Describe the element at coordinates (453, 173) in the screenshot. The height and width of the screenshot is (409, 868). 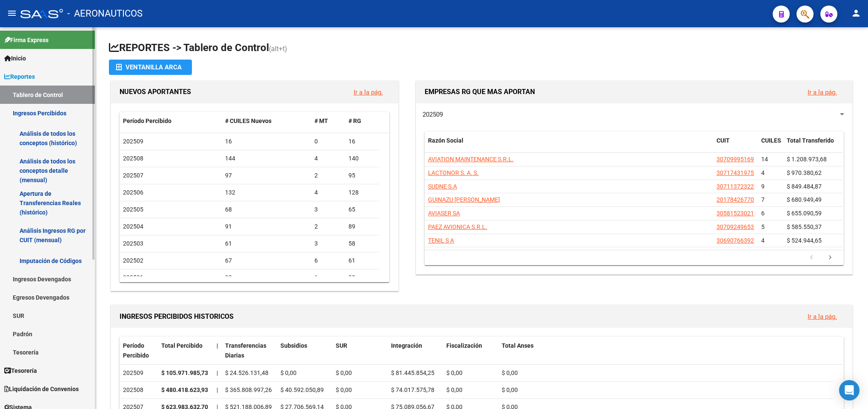
I see `span: LACTONOR S. A. S.` at that location.